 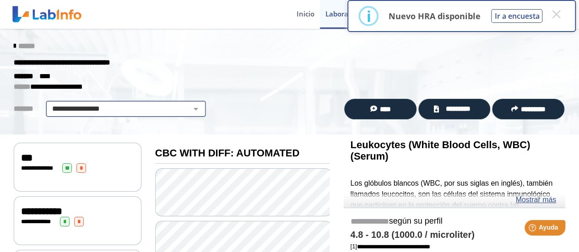 What do you see at coordinates (390, 246) in the screenshot?
I see `a: [1]` at bounding box center [390, 246].